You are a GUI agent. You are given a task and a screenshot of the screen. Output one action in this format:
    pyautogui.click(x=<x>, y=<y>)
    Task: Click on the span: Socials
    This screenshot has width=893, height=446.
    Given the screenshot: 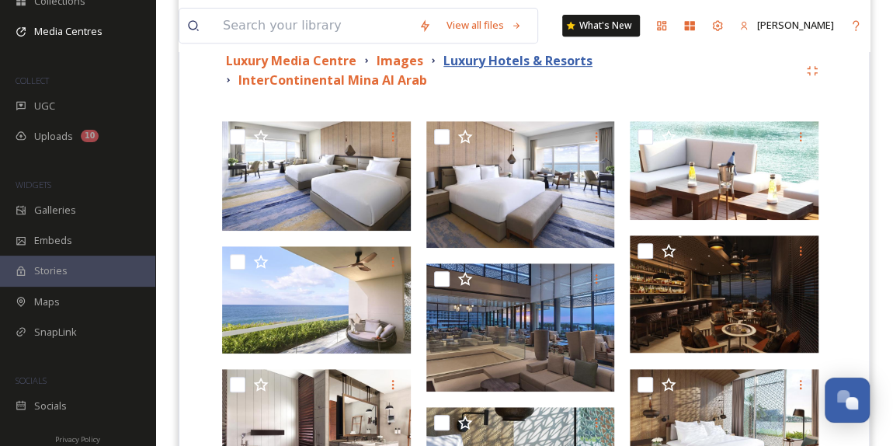 What is the action you would take?
    pyautogui.click(x=50, y=406)
    